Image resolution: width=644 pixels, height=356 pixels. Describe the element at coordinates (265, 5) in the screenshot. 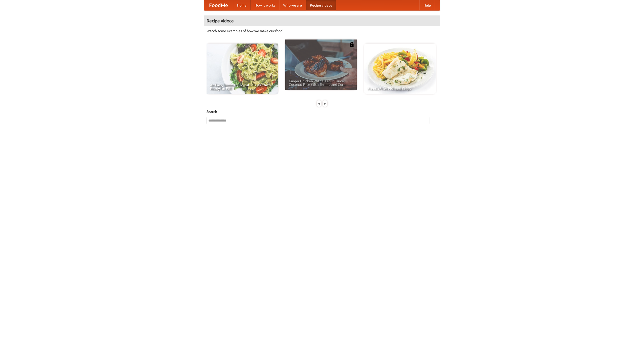

I see `a: How it works` at that location.